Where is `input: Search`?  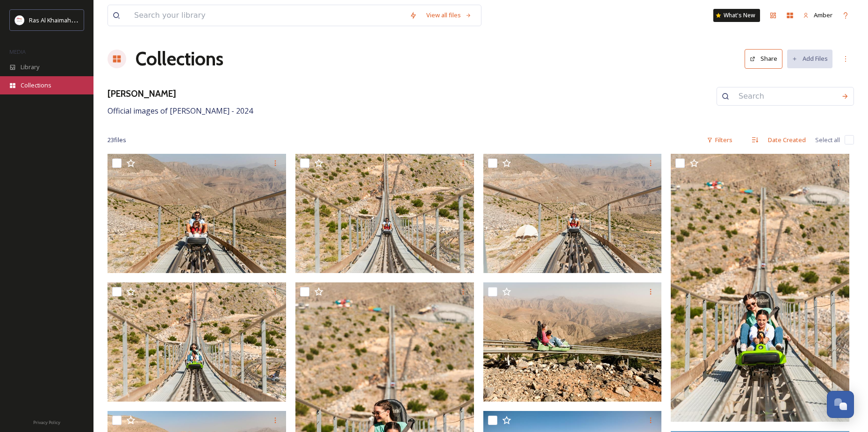 input: Search is located at coordinates (785, 96).